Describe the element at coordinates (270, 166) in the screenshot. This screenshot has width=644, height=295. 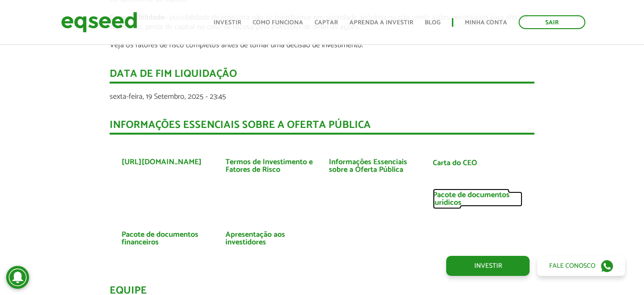
I see `a: Termos de Investimento e Fatores de Risco` at that location.